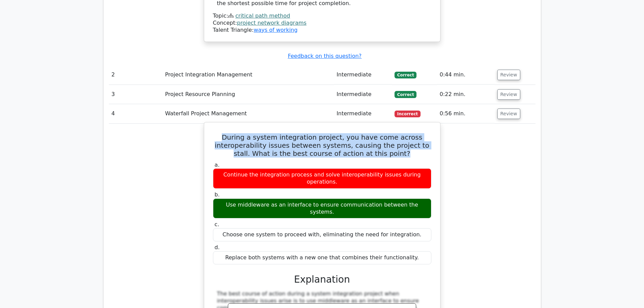 This screenshot has width=644, height=308. What do you see at coordinates (322, 235) in the screenshot?
I see `div: Choose one system to proceed with, eliminating the need for integration.` at bounding box center [322, 235].